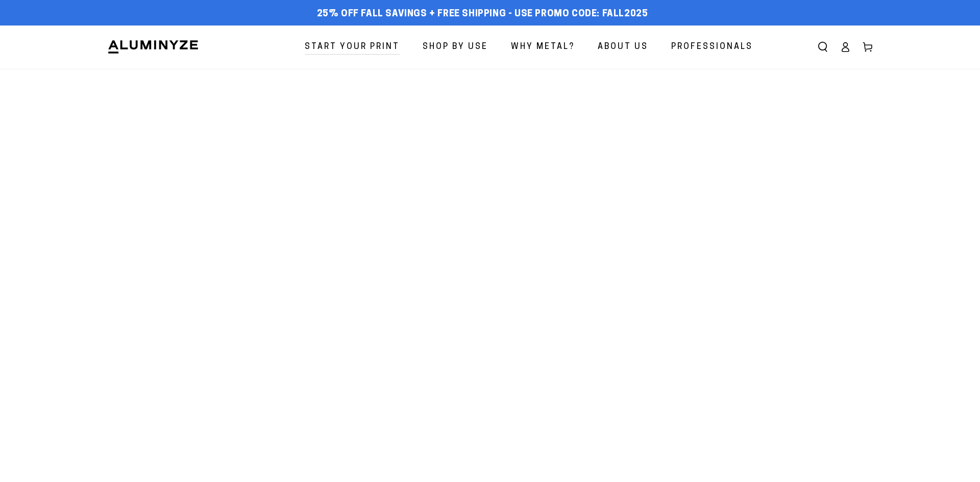 This screenshot has width=980, height=482. I want to click on a: Why Metal?, so click(542, 47).